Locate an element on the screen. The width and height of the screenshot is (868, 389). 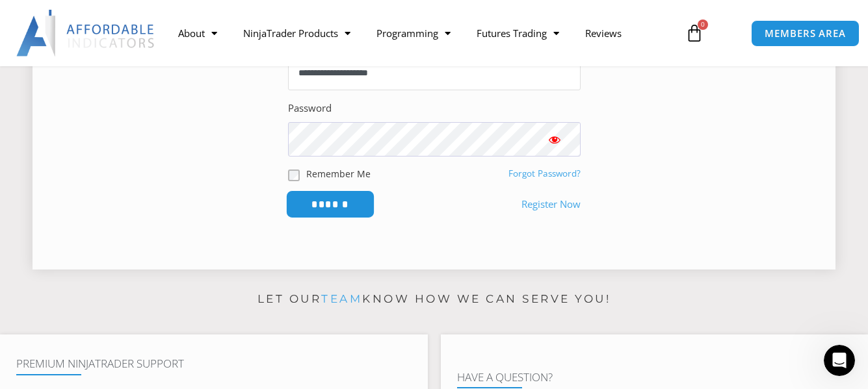
img: LogoAI | Affordable Indicators – NinjaTrader is located at coordinates (86, 33).